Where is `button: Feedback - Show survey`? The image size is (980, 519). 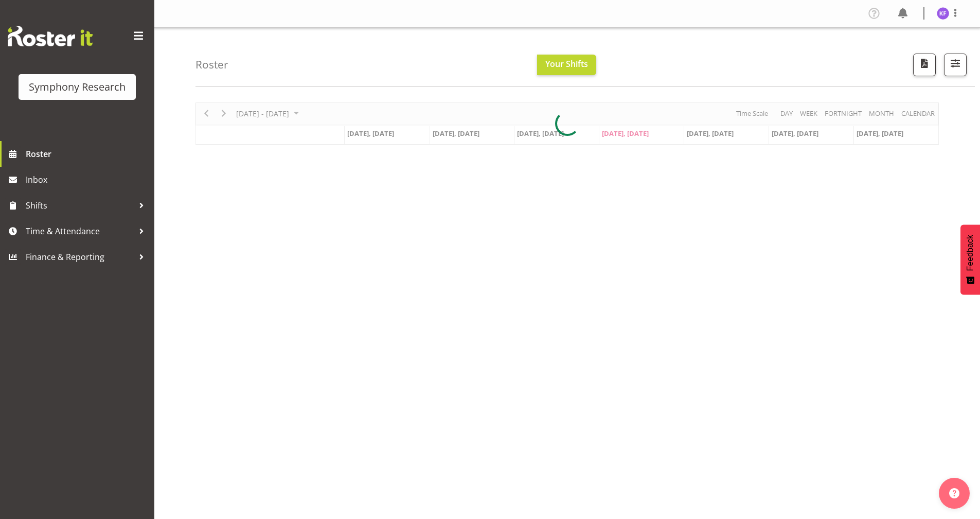
button: Feedback - Show survey is located at coordinates (971, 260).